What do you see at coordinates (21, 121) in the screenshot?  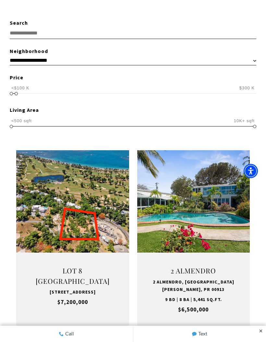 I see `span: <500 sqft` at bounding box center [21, 121].